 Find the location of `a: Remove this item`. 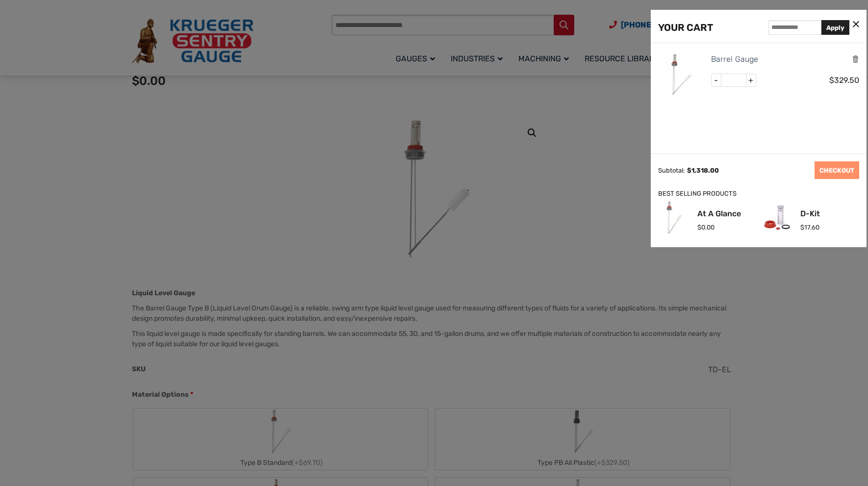

a: Remove this item is located at coordinates (855, 59).